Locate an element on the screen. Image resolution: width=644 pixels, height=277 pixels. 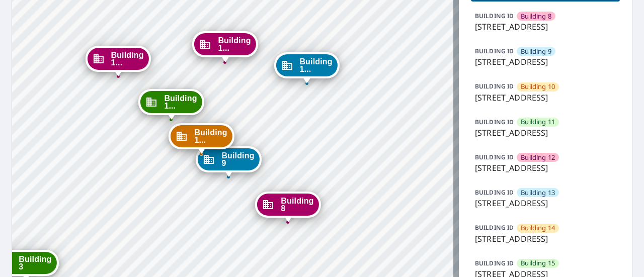
span: Building 3 is located at coordinates (35, 263).